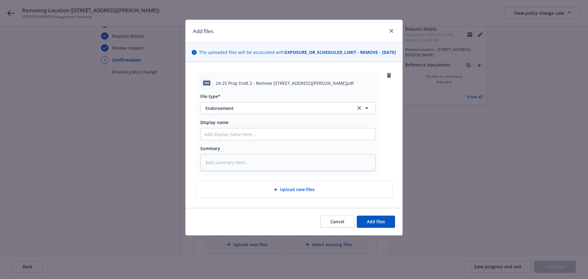  I want to click on span: Add files, so click(376, 221).